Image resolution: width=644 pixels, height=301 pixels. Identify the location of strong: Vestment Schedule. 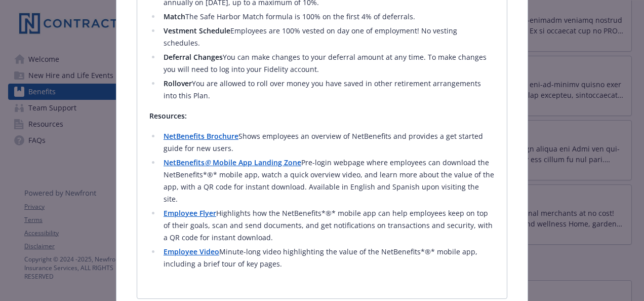
(197, 31).